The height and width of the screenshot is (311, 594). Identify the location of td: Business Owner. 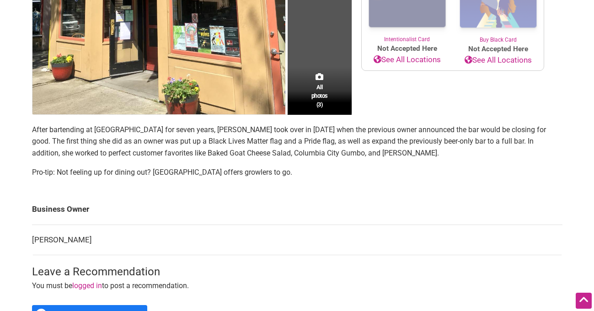
(297, 209).